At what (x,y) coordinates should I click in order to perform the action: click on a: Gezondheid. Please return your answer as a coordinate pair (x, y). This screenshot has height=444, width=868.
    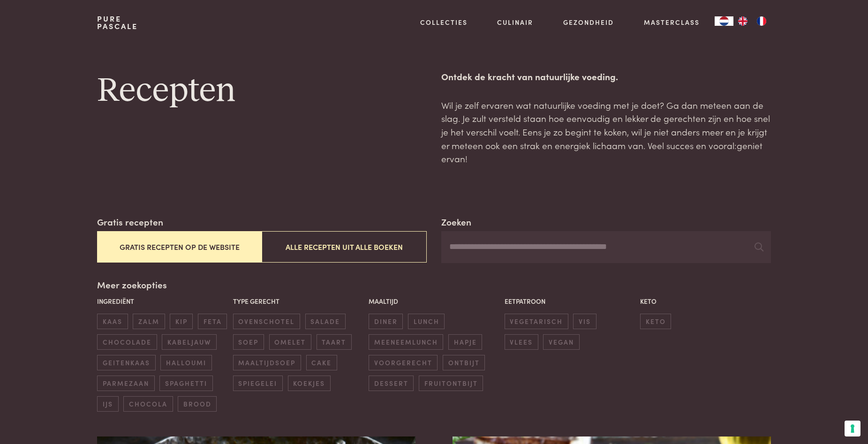
    Looking at the image, I should click on (589, 22).